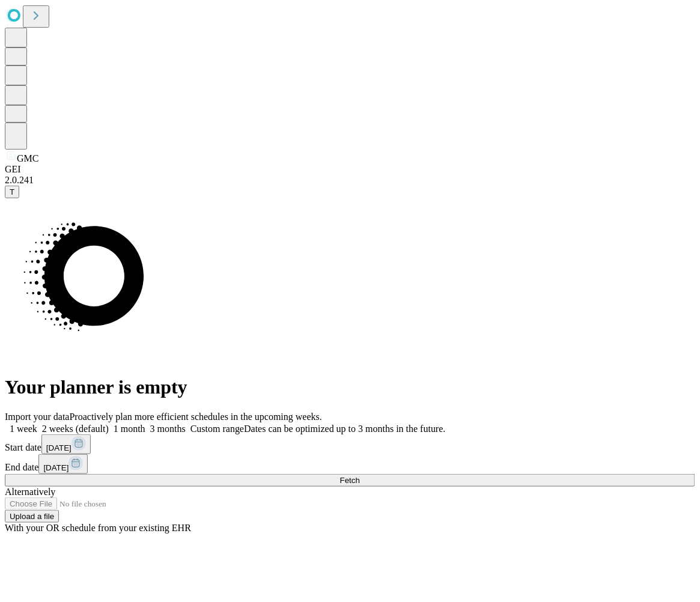 Image resolution: width=700 pixels, height=602 pixels. I want to click on div: Start date, so click(350, 444).